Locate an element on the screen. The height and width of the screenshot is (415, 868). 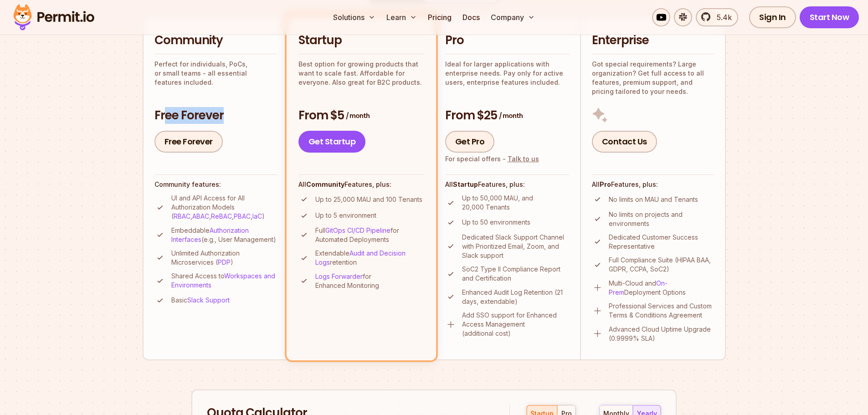
strong: Pro is located at coordinates (606, 184).